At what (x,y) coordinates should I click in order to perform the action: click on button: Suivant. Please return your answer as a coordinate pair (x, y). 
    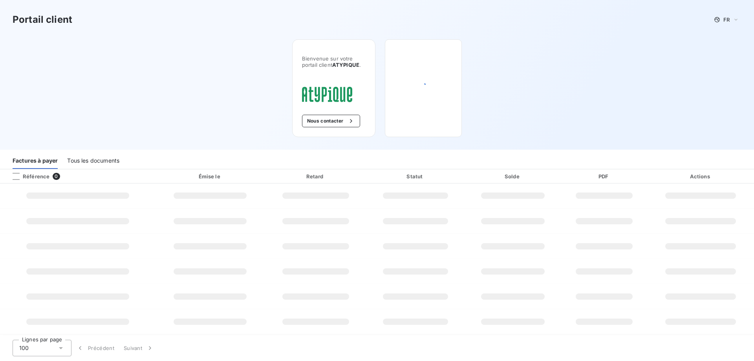
    Looking at the image, I should click on (139, 348).